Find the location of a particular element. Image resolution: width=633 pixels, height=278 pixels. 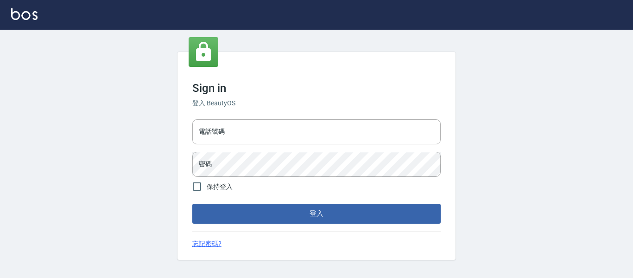

a: 忘記密碼? is located at coordinates (207, 243).